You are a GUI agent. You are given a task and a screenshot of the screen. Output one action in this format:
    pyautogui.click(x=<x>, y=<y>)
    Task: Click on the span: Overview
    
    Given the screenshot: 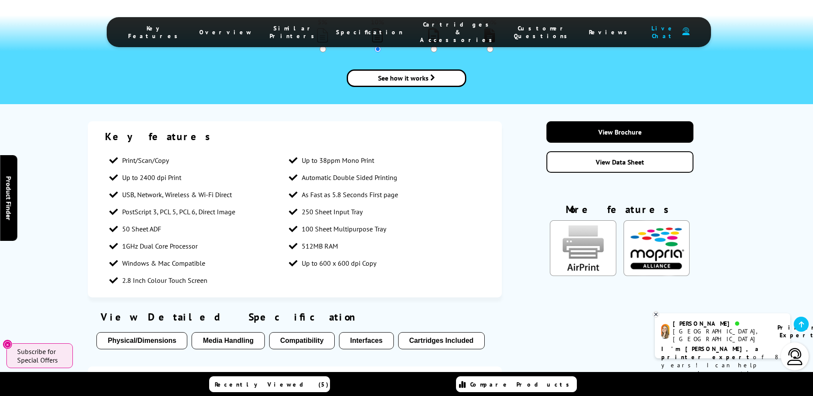 What is the action you would take?
    pyautogui.click(x=226, y=32)
    